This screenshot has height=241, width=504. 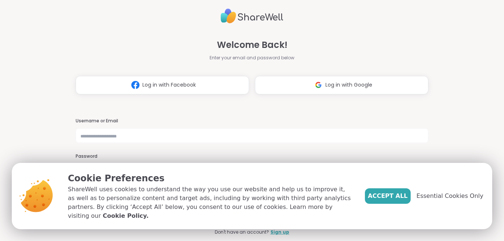 What do you see at coordinates (252, 16) in the screenshot?
I see `img: ShareWell Logo` at bounding box center [252, 16].